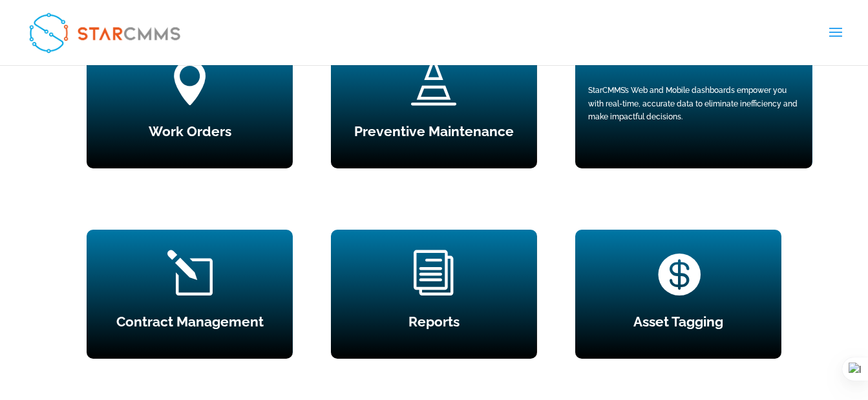 This screenshot has width=868, height=400. What do you see at coordinates (678, 325) in the screenshot?
I see `h4: Asset Tagging` at bounding box center [678, 325].